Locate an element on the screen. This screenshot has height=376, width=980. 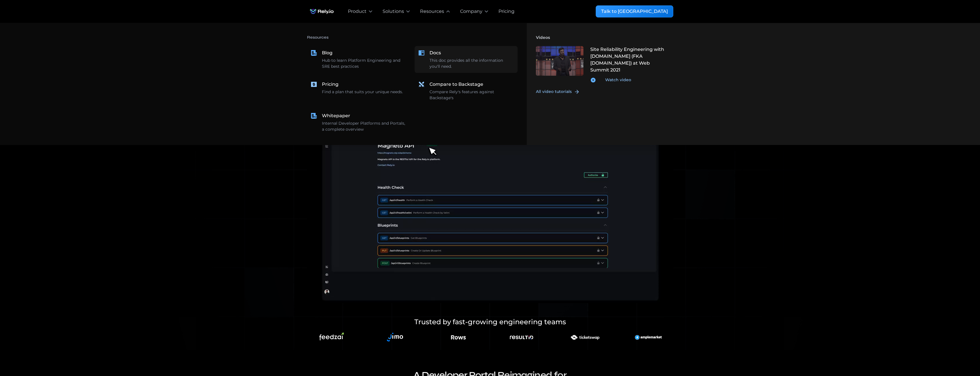
div: All video tutorials is located at coordinates (554, 92).